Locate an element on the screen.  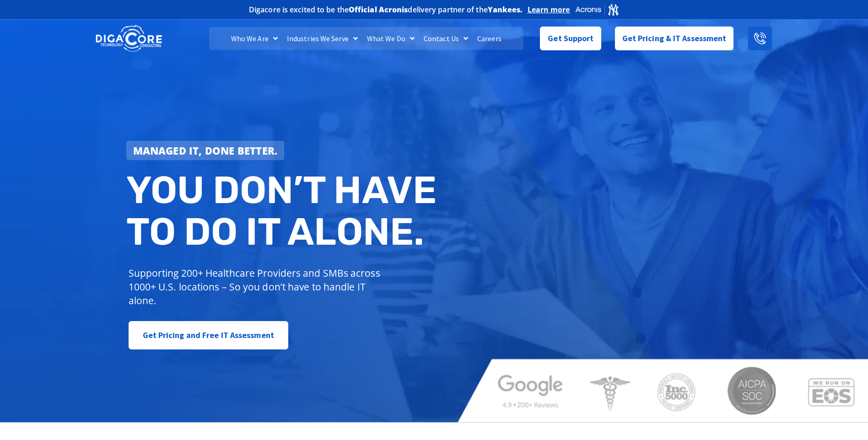
a: Managed IT, done better. is located at coordinates (205, 151).